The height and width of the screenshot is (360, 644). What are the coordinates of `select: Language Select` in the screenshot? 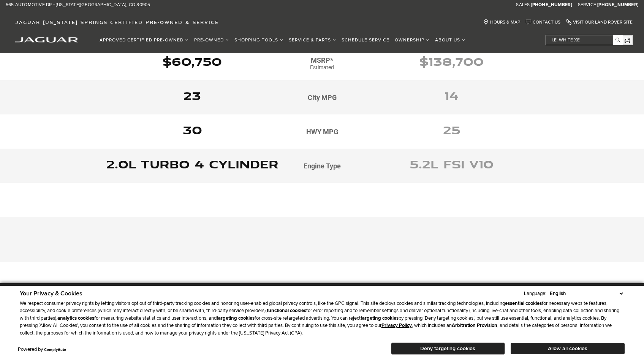 It's located at (586, 293).